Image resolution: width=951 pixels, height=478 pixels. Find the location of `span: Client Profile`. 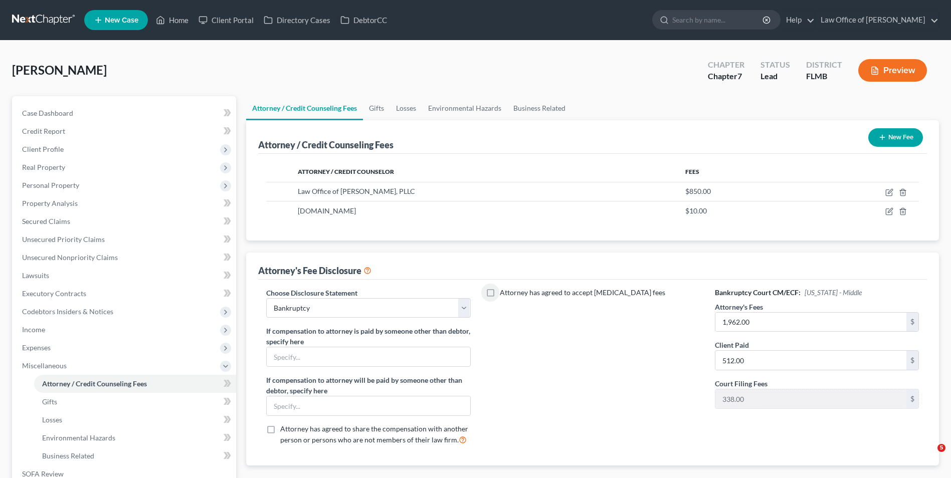

span: Client Profile is located at coordinates (43, 149).